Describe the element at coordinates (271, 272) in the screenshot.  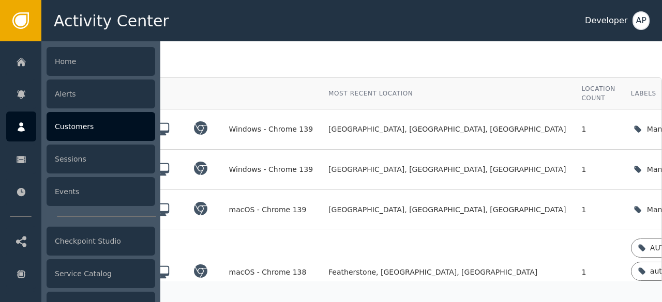
I see `div: macOS - Chrome 138` at that location.